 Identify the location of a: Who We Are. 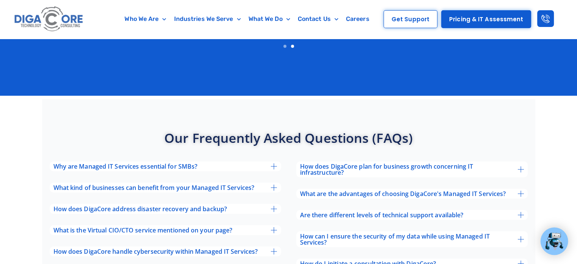
(145, 19).